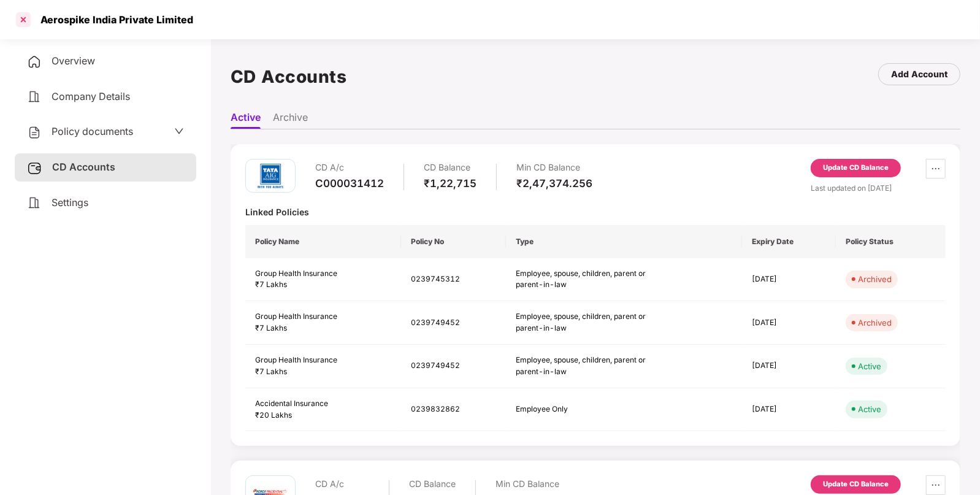 This screenshot has height=495, width=980. Describe the element at coordinates (323, 404) in the screenshot. I see `div: Accidental Insurance` at that location.